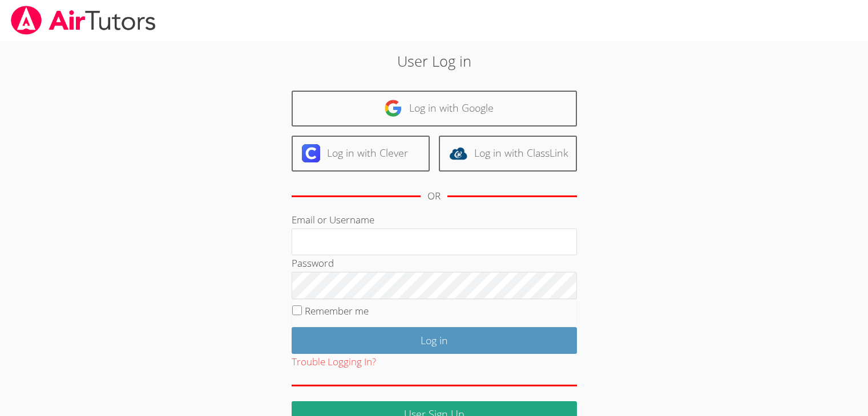 The height and width of the screenshot is (416, 868). I want to click on img: airtutors_banner-c4298cdbf04f3fff15de1276eac7730deb9818008684d7c2e4769d2f7ddbe033.png, so click(84, 20).